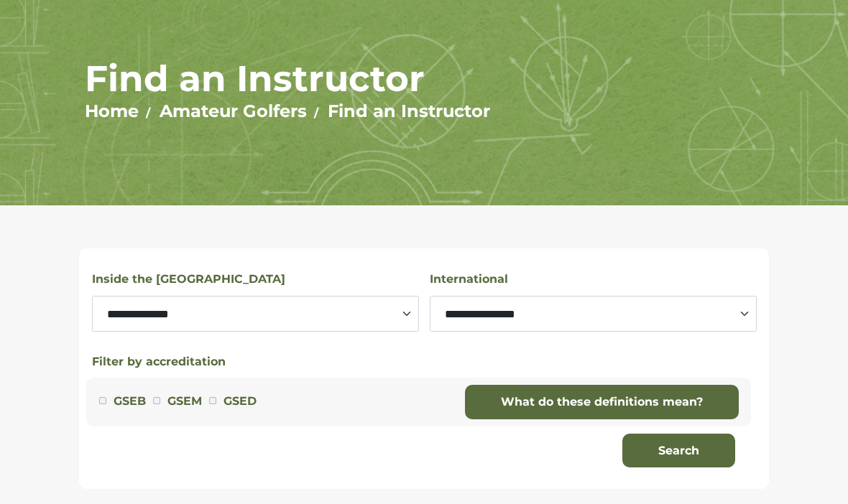 Image resolution: width=848 pixels, height=504 pixels. I want to click on a: Amateur Golfers, so click(233, 111).